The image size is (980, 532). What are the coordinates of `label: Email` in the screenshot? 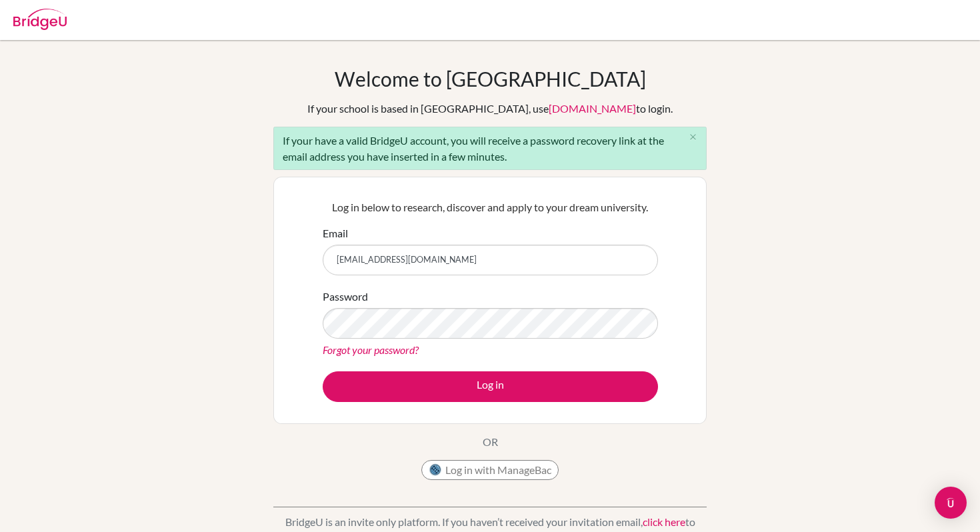 It's located at (335, 234).